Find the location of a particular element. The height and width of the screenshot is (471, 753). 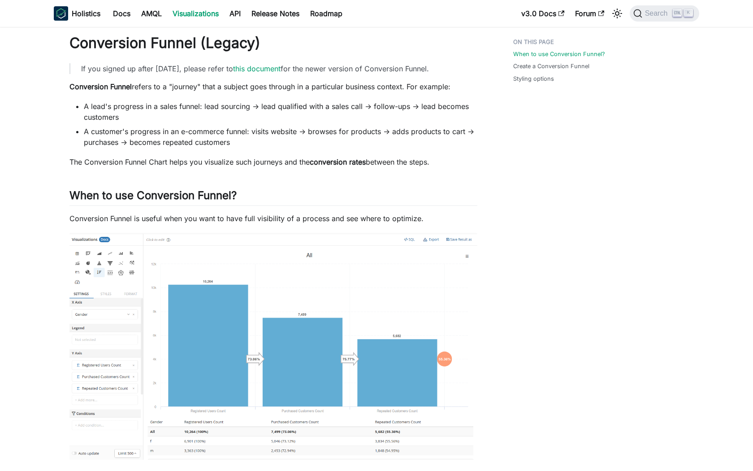

p: Conversion Funnel is useful when you want to have full visibility of a process and see where to o... is located at coordinates (273, 218).